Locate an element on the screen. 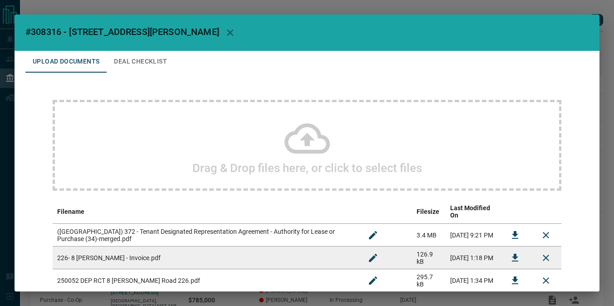 This screenshot has width=614, height=306. div: Drag & Drop files here, or click to select files is located at coordinates (307, 145).